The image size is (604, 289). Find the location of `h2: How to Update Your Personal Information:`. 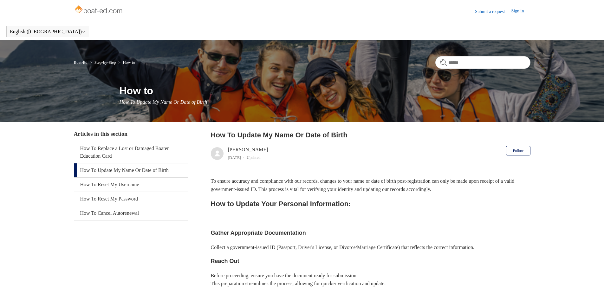

h2: How to Update Your Personal Information: is located at coordinates (371, 204).